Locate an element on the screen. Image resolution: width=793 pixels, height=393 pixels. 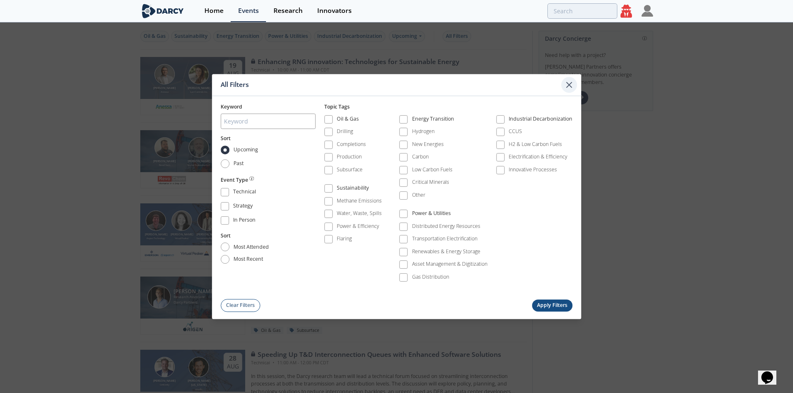
div: Critical Minerals is located at coordinates (431, 183).